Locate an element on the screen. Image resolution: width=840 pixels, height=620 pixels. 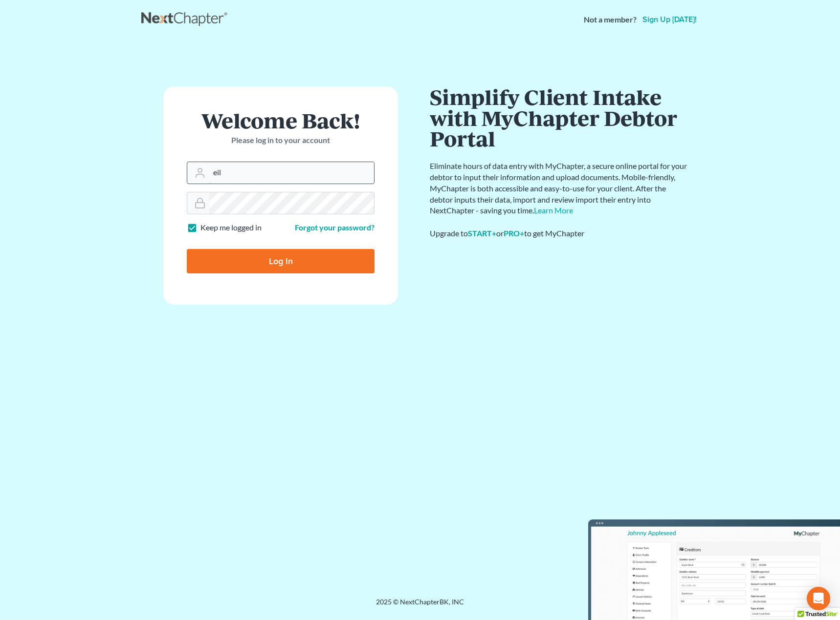
a: START+ is located at coordinates (482, 233).